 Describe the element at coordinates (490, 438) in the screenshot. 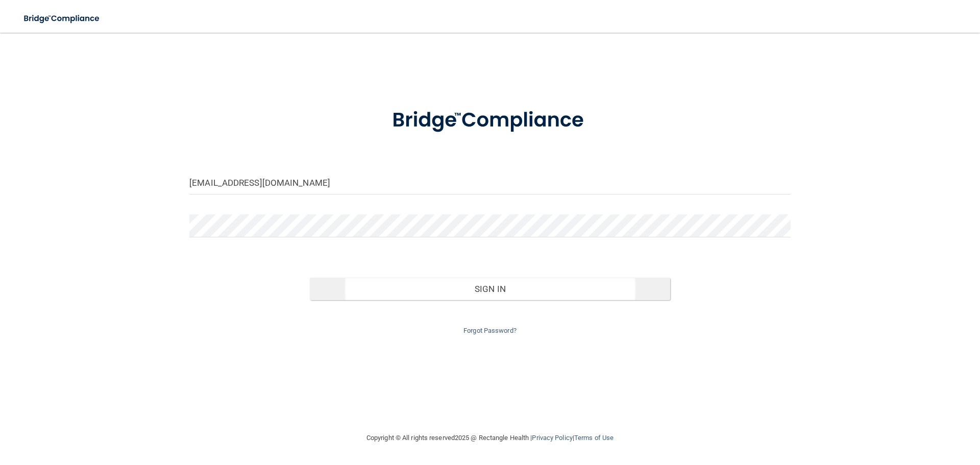

I see `div: Copyright © All rights reserved 2025 @ Rectangle Health | |` at that location.